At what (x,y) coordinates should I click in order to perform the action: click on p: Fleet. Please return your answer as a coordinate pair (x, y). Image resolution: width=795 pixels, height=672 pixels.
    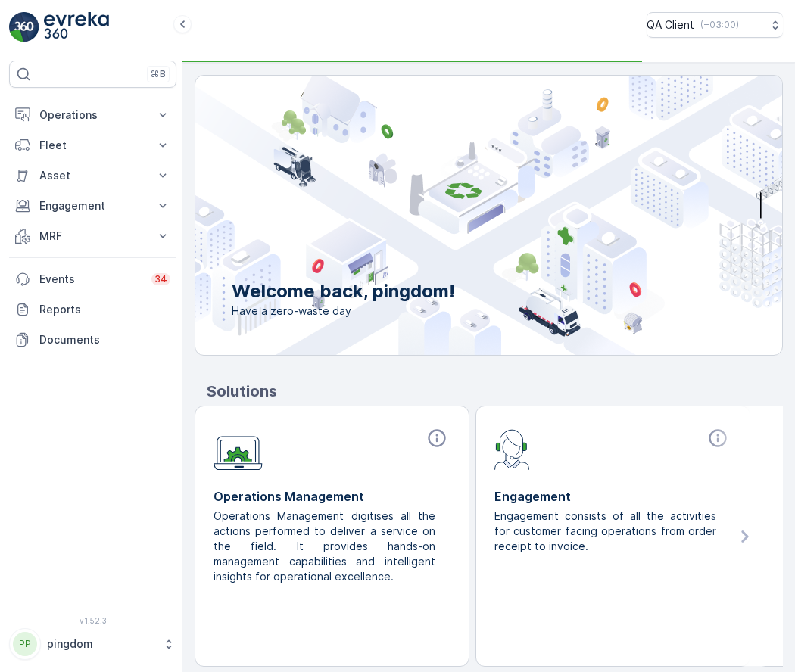
    Looking at the image, I should click on (92, 146).